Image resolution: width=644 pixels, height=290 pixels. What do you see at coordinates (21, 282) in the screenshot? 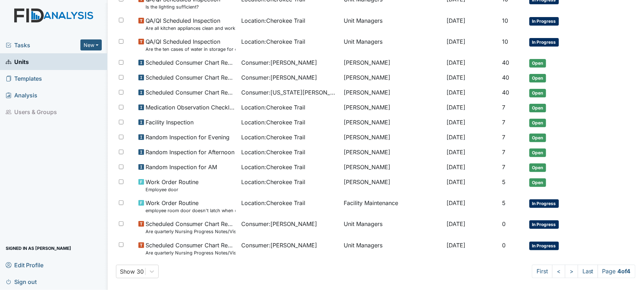
I see `span: Sign out` at bounding box center [21, 282].